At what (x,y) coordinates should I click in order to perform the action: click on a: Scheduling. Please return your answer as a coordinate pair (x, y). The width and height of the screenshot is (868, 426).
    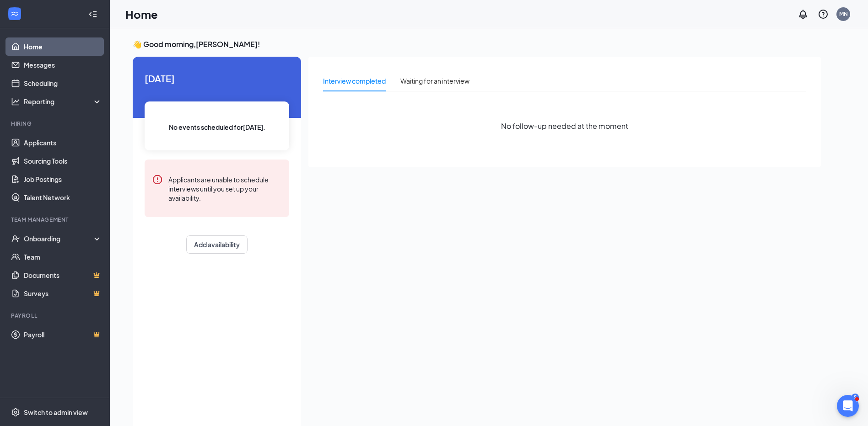
    Looking at the image, I should click on (63, 83).